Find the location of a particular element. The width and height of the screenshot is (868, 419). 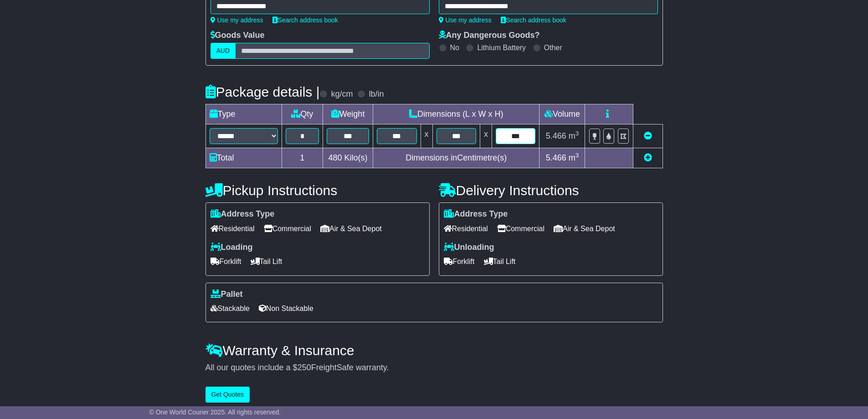

span: Non Stackable is located at coordinates (286, 308).